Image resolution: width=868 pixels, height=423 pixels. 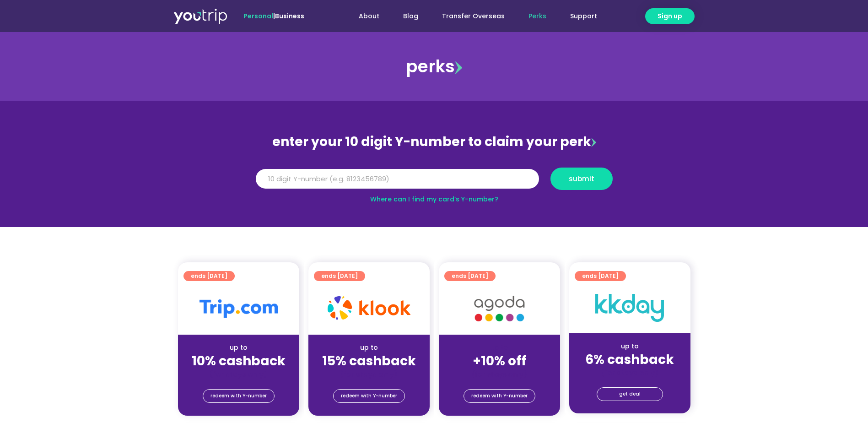 I want to click on span: get deal, so click(x=629, y=394).